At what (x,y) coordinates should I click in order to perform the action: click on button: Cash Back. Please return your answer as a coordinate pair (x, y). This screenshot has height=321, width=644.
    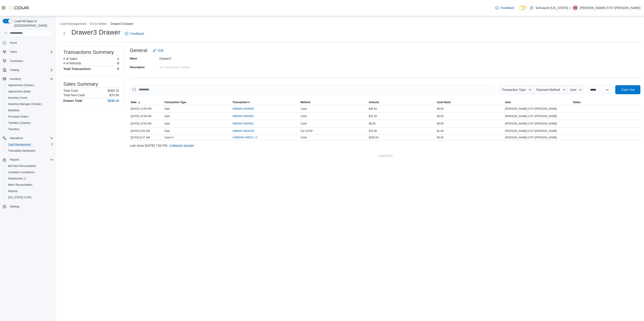
    Looking at the image, I should click on (470, 102).